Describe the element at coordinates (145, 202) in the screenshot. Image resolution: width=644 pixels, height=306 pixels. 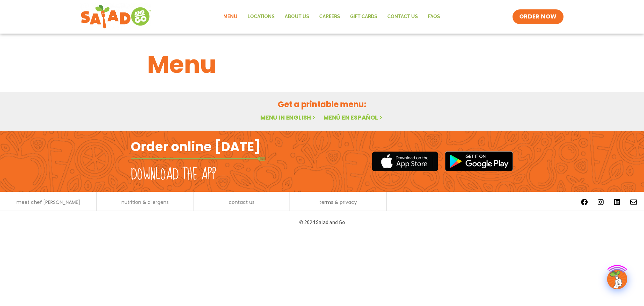
I see `a: nutrition & allergens` at that location.